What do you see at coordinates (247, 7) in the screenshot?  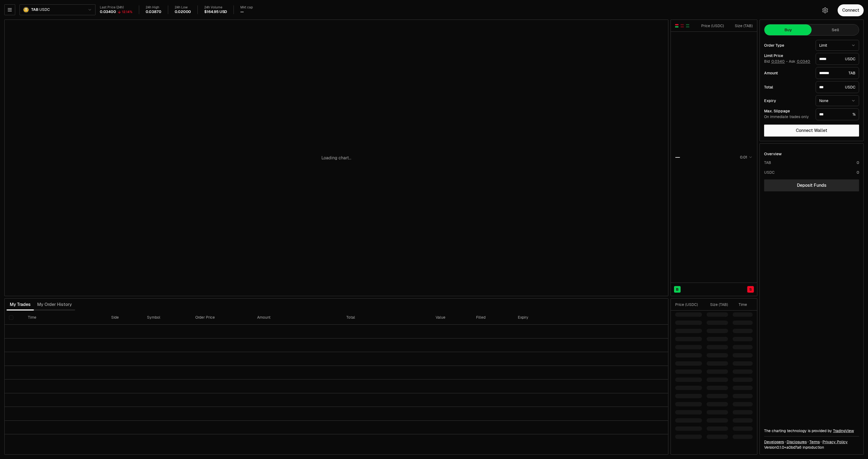 I see `div: Mkt cap` at bounding box center [247, 7].